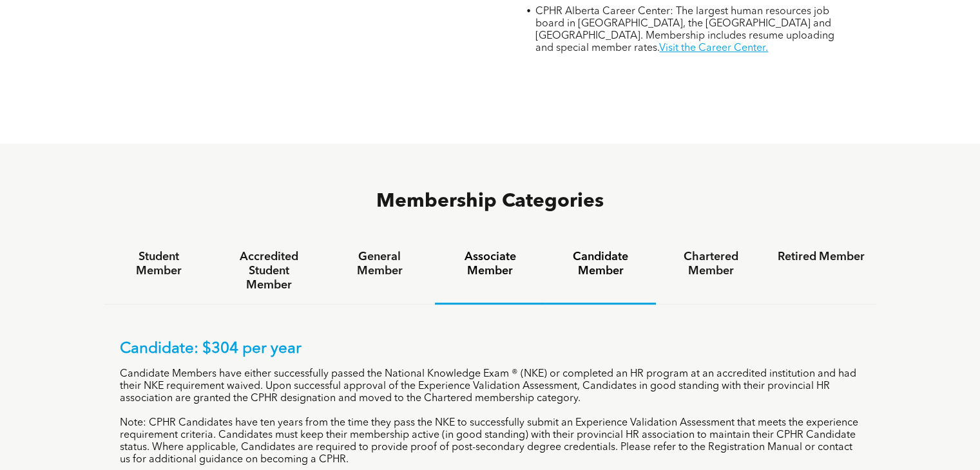 The height and width of the screenshot is (470, 980). Describe the element at coordinates (159, 264) in the screenshot. I see `h4: Student Member` at that location.